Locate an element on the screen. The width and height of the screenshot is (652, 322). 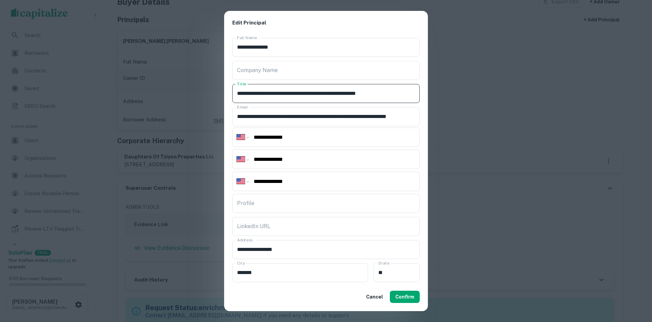
h2: Edit Principal is located at coordinates (326, 23).